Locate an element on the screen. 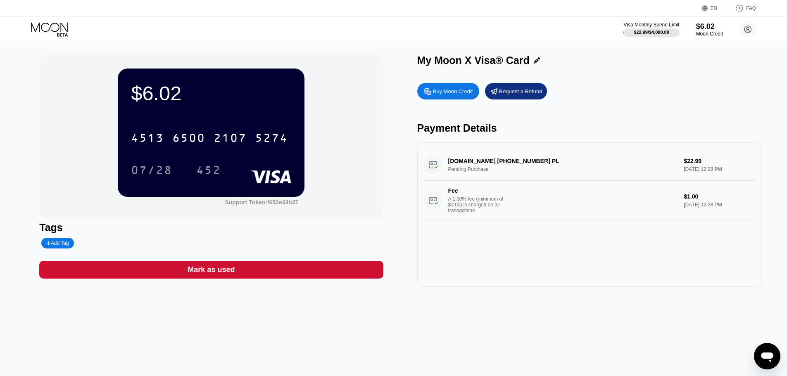 This screenshot has height=376, width=787. div: $6.02Moon Credit is located at coordinates (709, 29).